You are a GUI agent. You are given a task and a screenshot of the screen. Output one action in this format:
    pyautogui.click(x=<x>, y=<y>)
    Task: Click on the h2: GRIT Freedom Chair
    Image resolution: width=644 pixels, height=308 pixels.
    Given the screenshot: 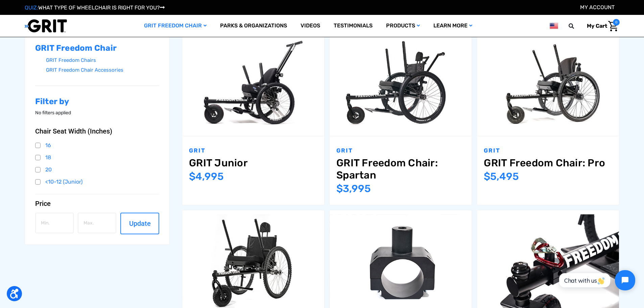 What is the action you would take?
    pyautogui.click(x=98, y=48)
    